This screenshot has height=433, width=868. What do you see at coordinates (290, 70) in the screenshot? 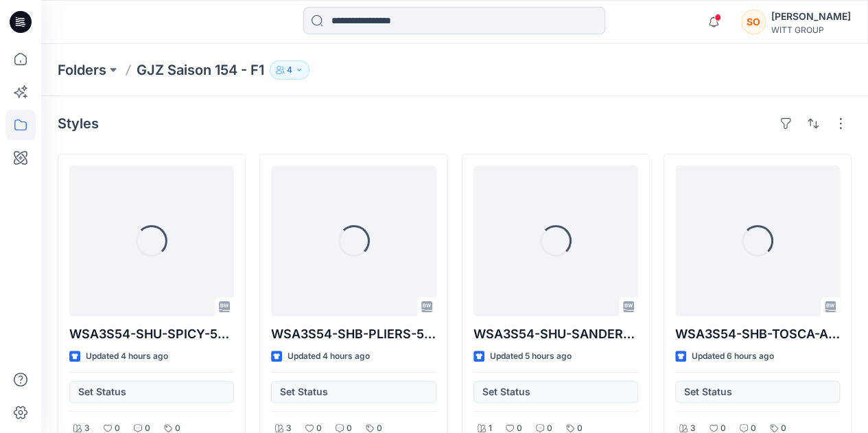
I see `button: 4` at bounding box center [290, 70].